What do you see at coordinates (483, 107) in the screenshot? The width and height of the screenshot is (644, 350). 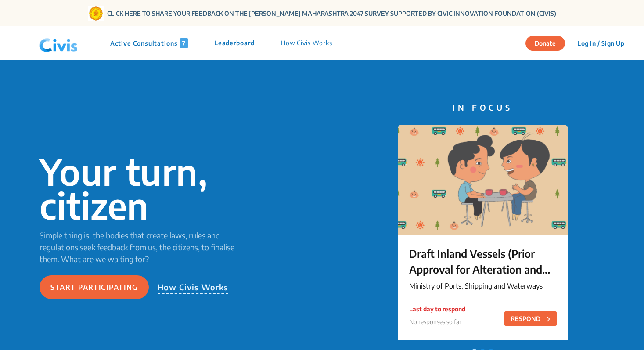 I see `p: IN FOCUS` at bounding box center [483, 107].